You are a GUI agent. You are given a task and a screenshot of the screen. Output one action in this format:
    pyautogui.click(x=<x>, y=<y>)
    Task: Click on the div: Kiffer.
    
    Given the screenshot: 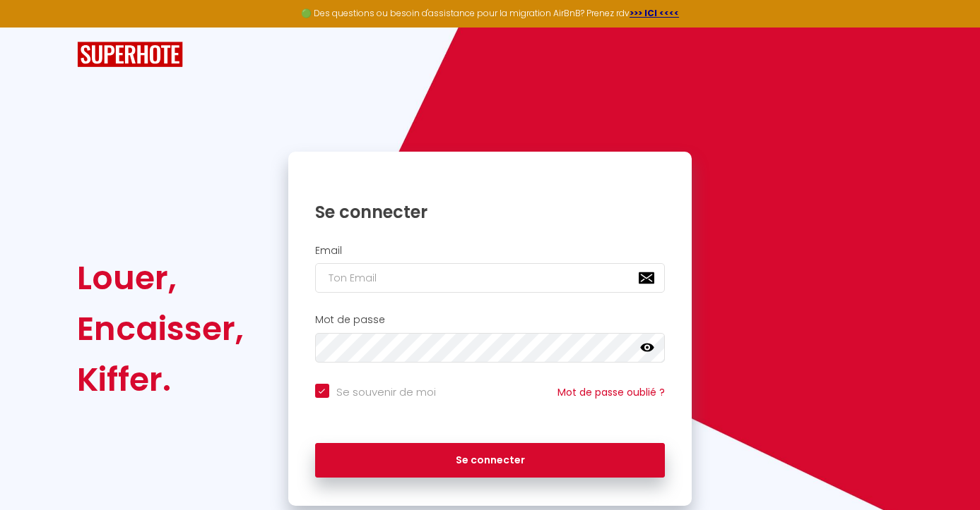 What is the action you would take?
    pyautogui.click(x=161, y=380)
    